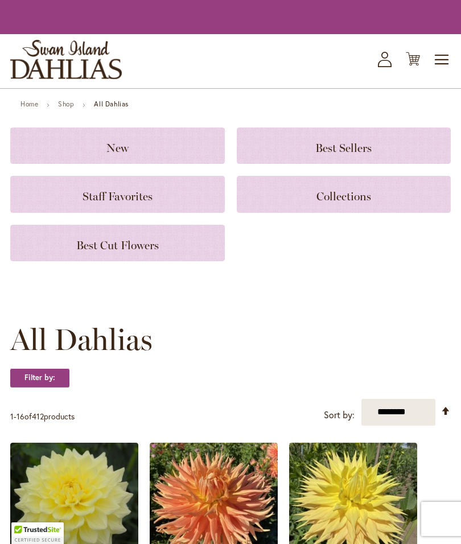  Describe the element at coordinates (117, 196) in the screenshot. I see `span: Staff Favorites` at that location.